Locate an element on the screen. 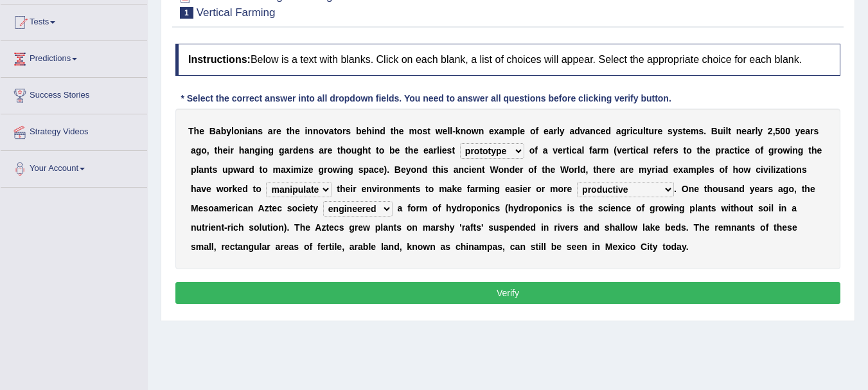  b: b is located at coordinates (359, 131).